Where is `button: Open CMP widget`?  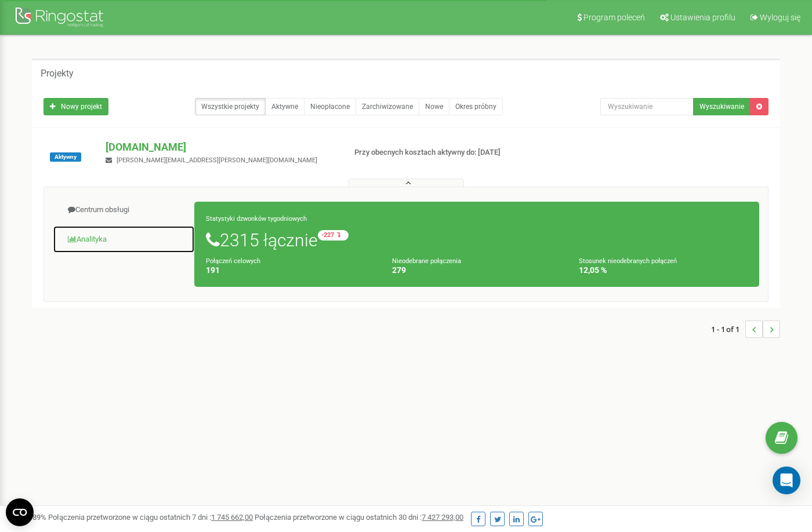
button: Open CMP widget is located at coordinates (20, 512).